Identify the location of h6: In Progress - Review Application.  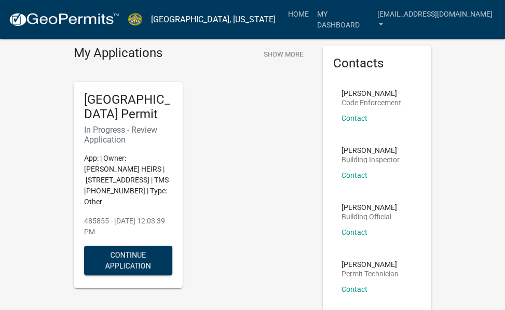
(128, 135).